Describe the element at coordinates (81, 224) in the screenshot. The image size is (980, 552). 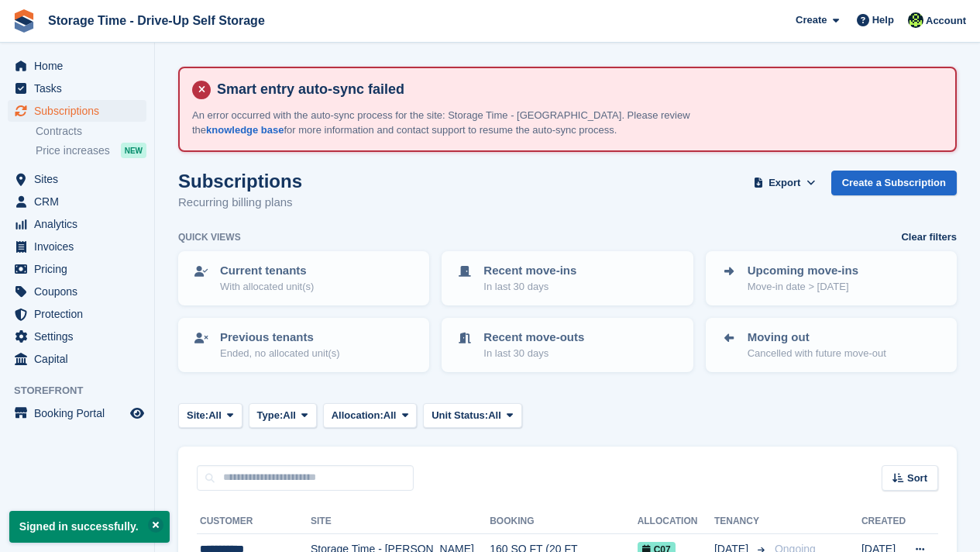
I see `span: Analytics` at that location.